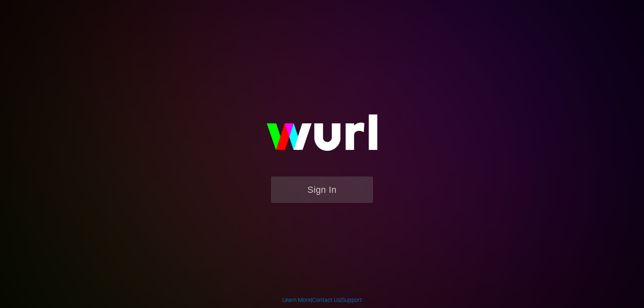 The image size is (644, 308). What do you see at coordinates (326, 300) in the screenshot?
I see `a: Contact Us` at bounding box center [326, 300].